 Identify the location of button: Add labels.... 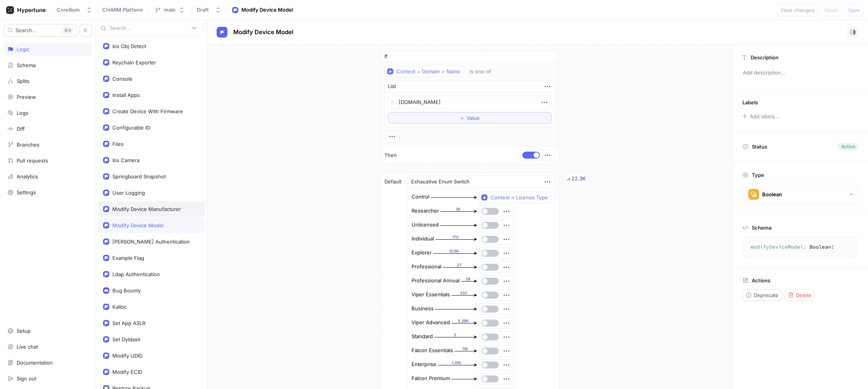
(761, 116).